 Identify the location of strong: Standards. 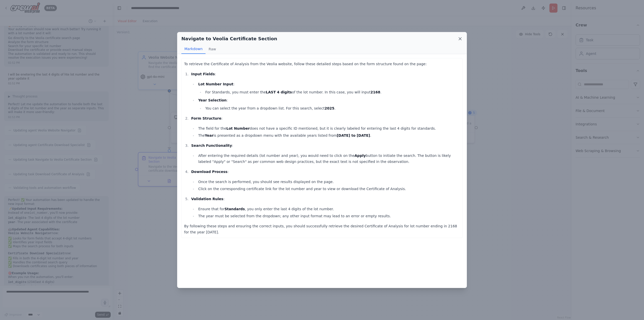
(235, 209).